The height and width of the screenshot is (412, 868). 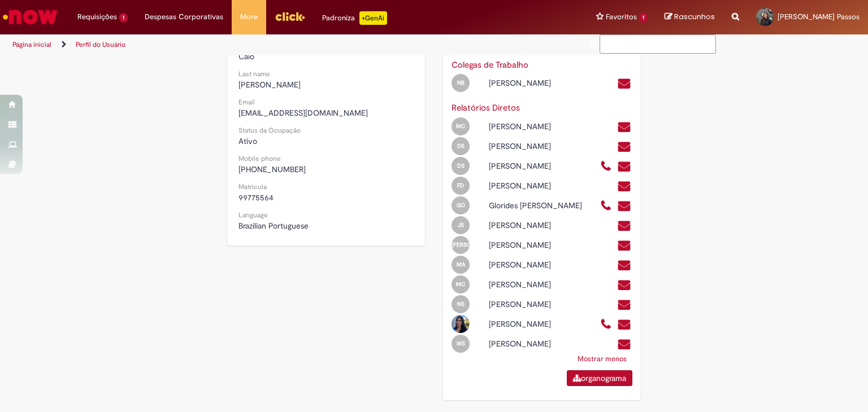 I want to click on a: Enviar um e-mail para BRBAU0190@ambev.com.br, so click(x=624, y=344).